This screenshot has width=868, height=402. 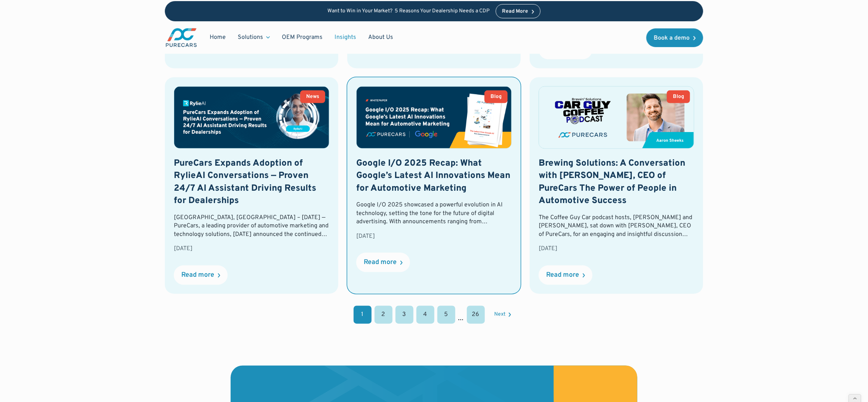 What do you see at coordinates (503, 315) in the screenshot?
I see `a: Next Page` at bounding box center [503, 315].